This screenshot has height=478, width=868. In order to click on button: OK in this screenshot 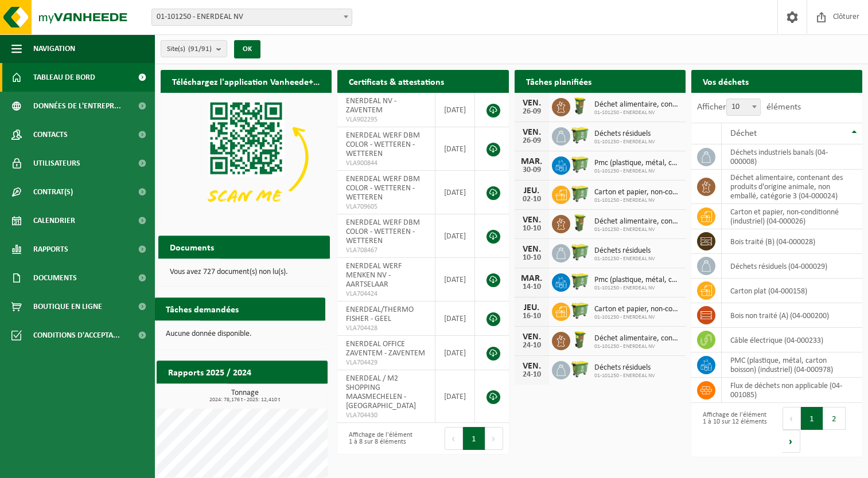, I will do `click(247, 49)`.